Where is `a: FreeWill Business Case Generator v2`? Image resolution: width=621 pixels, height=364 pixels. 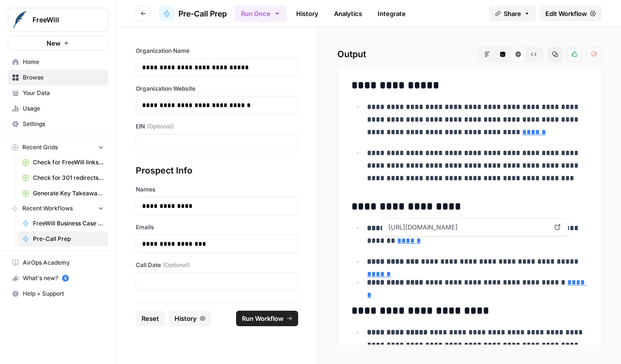
a: FreeWill Business Case Generator v2 is located at coordinates (63, 224).